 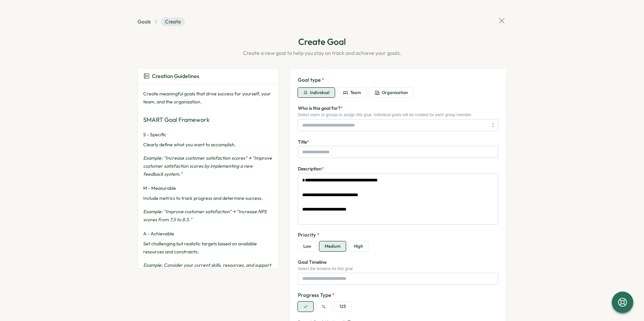 I want to click on h4: M - Measurable, so click(x=208, y=188).